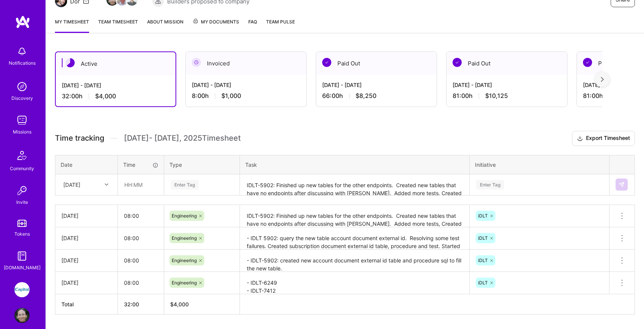 The image size is (644, 329). I want to click on img: tokens, so click(22, 223).